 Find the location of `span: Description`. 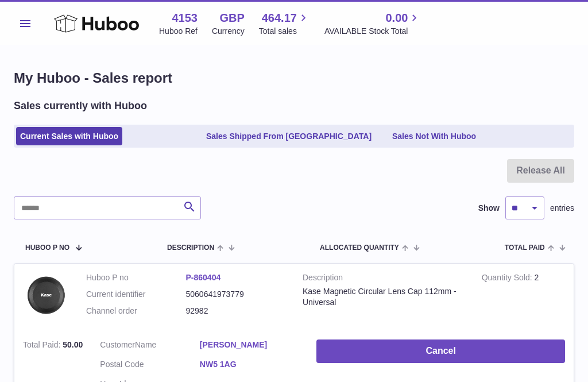

span: Description is located at coordinates (191, 247).